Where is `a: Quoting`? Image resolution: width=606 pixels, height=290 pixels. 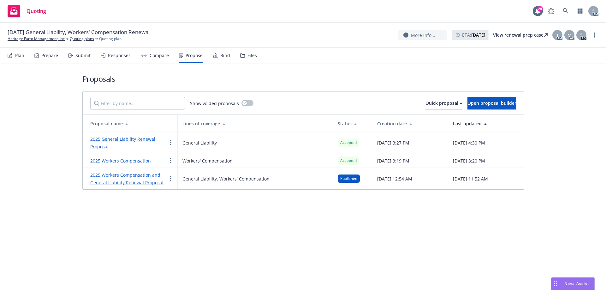
a: Quoting is located at coordinates (27, 11).